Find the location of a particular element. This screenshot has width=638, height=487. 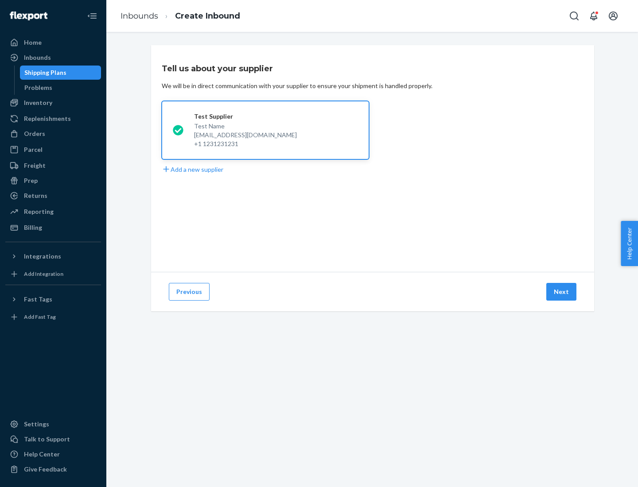

div: Settings is located at coordinates (36, 425).